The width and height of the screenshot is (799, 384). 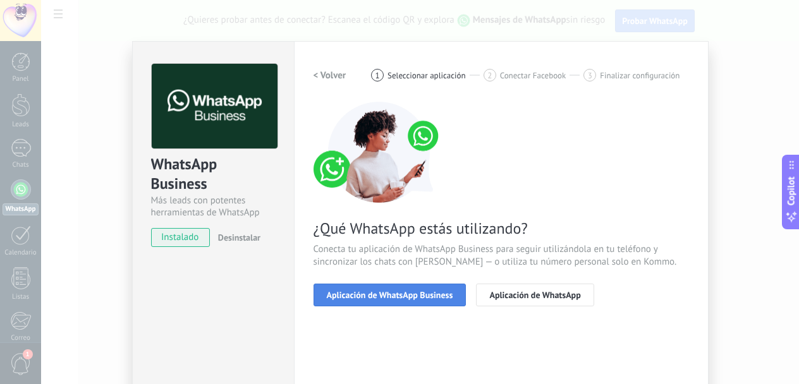 I want to click on button: Aplicación de WhatsApp, so click(x=535, y=295).